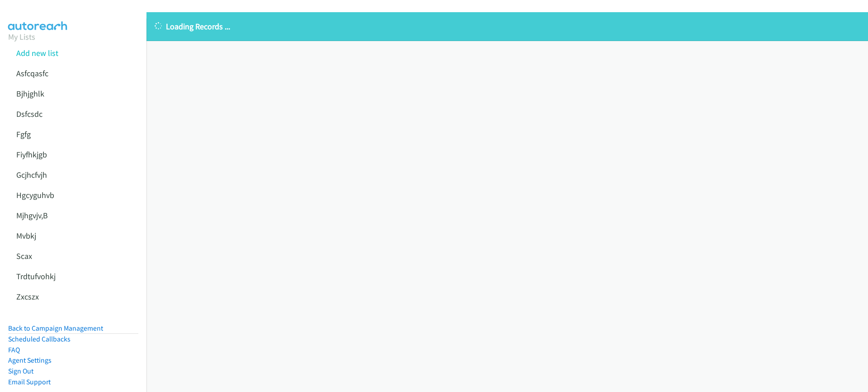 This screenshot has width=868, height=392. Describe the element at coordinates (32, 155) in the screenshot. I see `a: Fiyfhkjgb` at that location.